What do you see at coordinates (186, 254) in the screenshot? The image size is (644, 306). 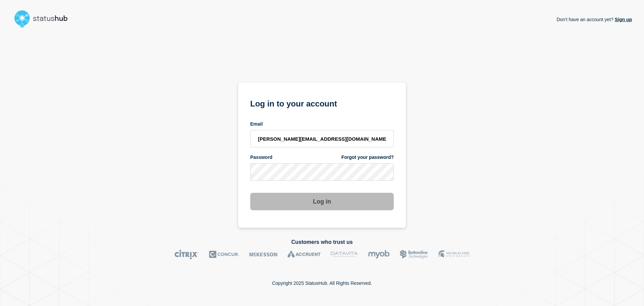 I see `img: Citrix logo` at bounding box center [186, 254].